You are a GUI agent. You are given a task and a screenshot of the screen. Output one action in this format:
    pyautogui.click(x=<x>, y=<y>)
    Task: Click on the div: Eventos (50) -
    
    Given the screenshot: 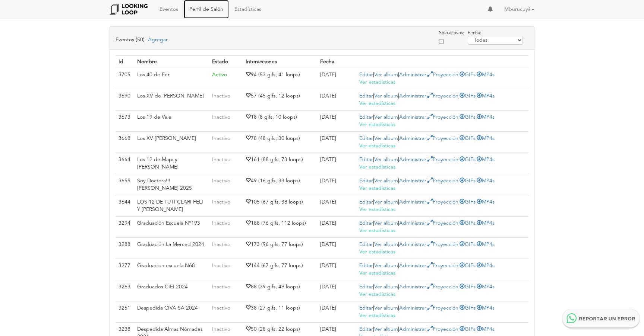 What is the action you would take?
    pyautogui.click(x=142, y=38)
    